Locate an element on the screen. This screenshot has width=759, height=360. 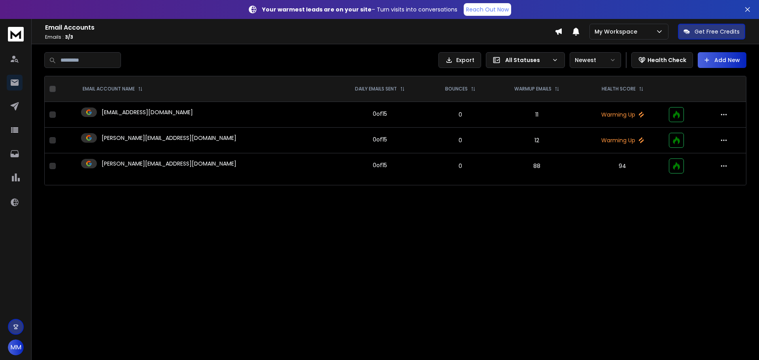
p: Reach Out Now is located at coordinates (487, 9).